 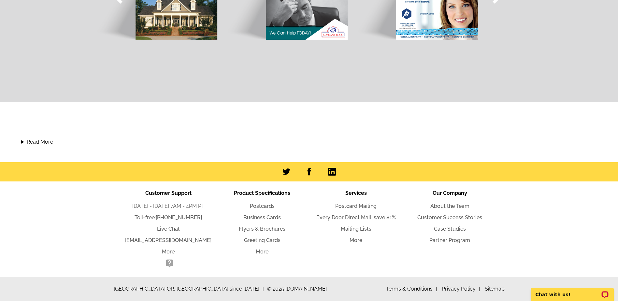 I want to click on span: Our Company, so click(x=450, y=193).